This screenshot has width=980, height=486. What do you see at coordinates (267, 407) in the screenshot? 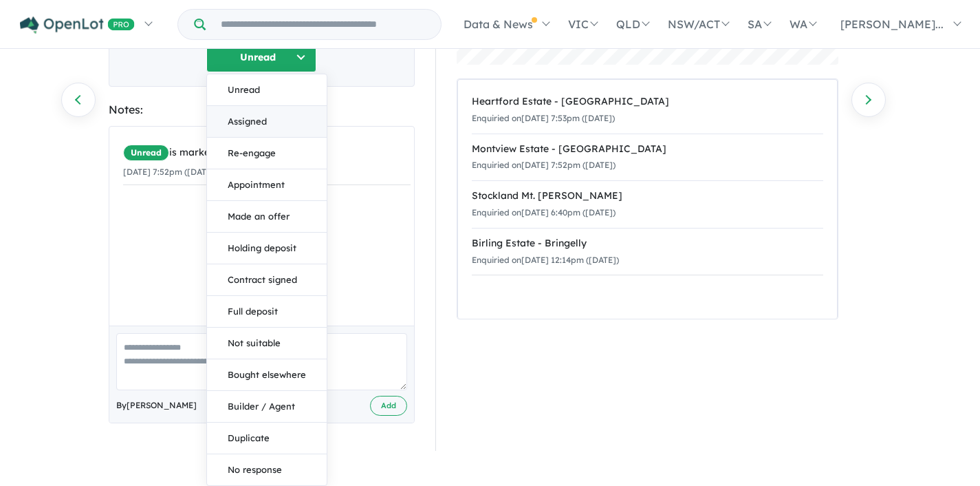
I see `button: Builder / Agent` at bounding box center [267, 407].